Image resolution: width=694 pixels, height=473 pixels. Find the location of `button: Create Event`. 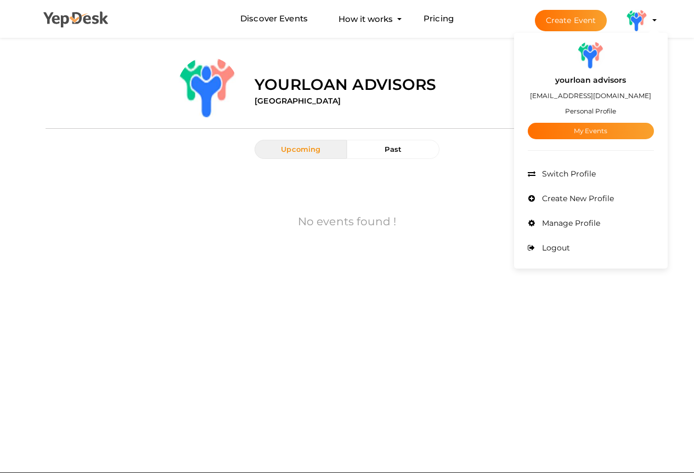

button: Create Event is located at coordinates (571, 20).